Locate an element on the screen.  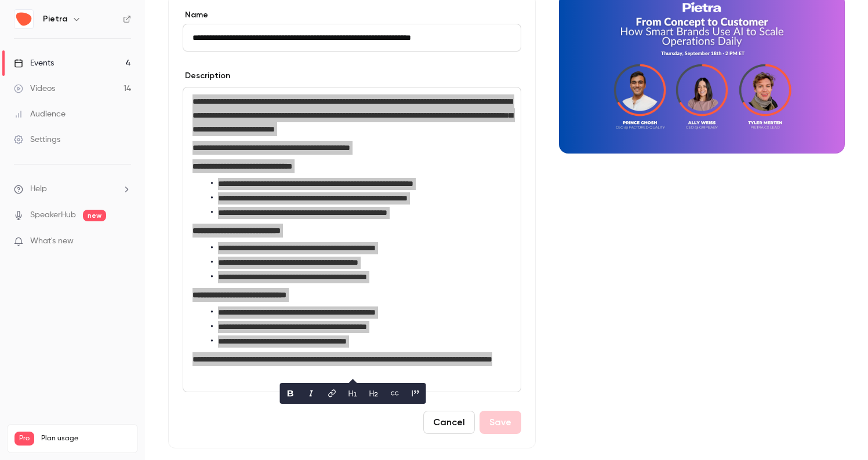
img: Pietra is located at coordinates (24, 19).